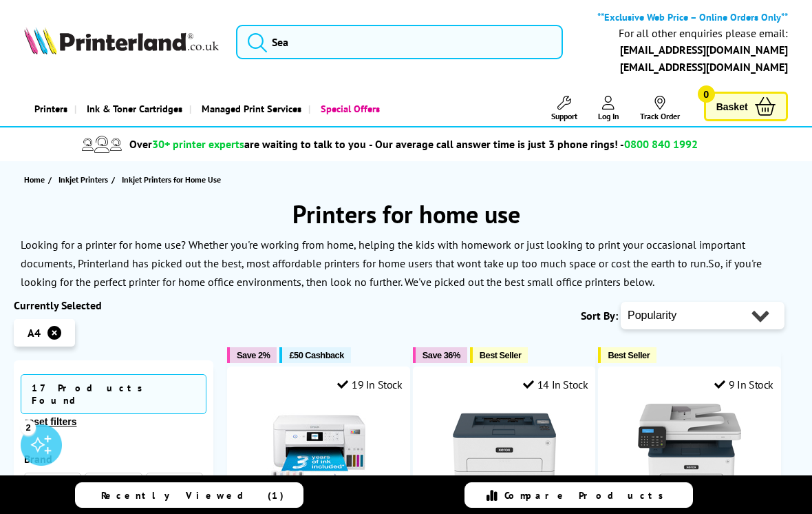  What do you see at coordinates (316, 354) in the screenshot?
I see `span: £50 Cashback` at bounding box center [316, 354].